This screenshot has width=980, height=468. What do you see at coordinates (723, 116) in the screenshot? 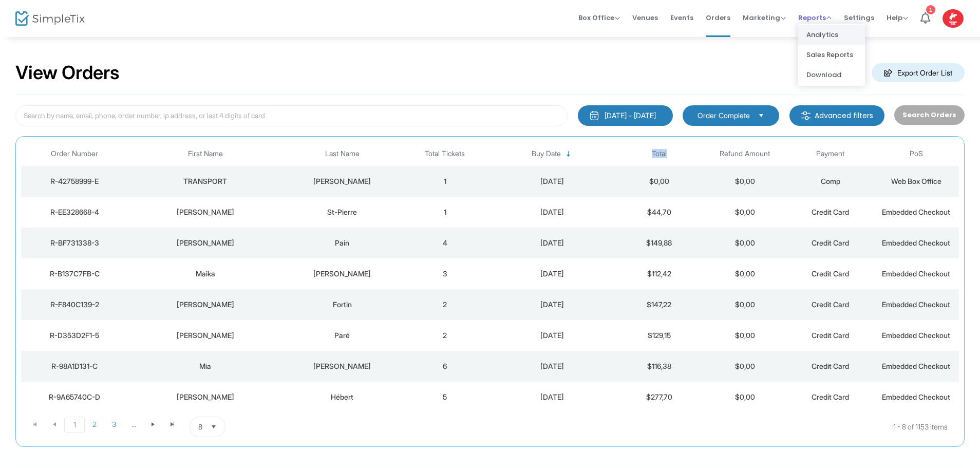
I see `span: Order Complete` at bounding box center [723, 116].